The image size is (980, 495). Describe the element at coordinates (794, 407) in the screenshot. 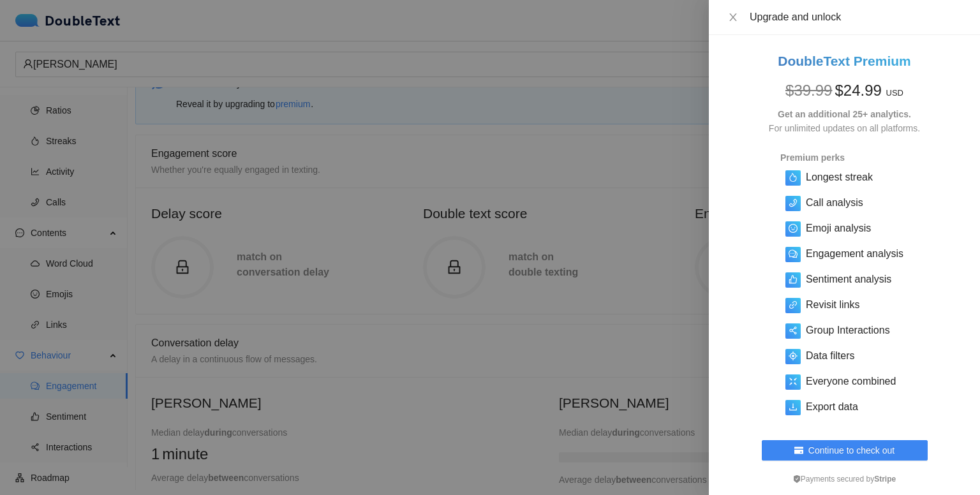

I see `span: download` at that location.